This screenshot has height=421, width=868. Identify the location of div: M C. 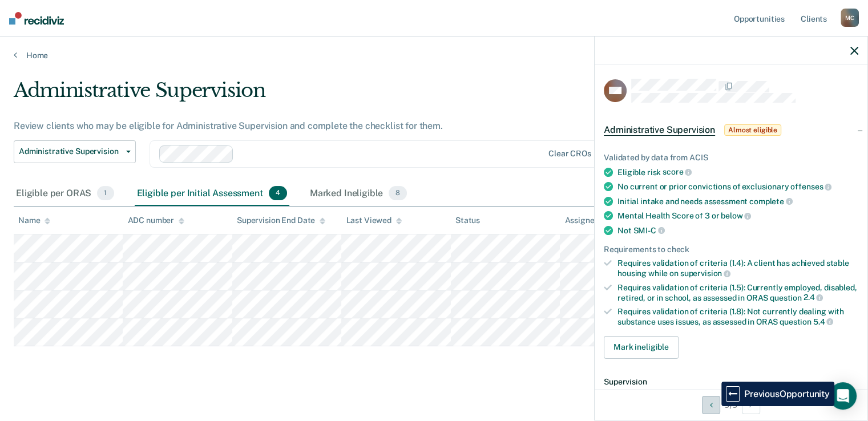
(850, 17).